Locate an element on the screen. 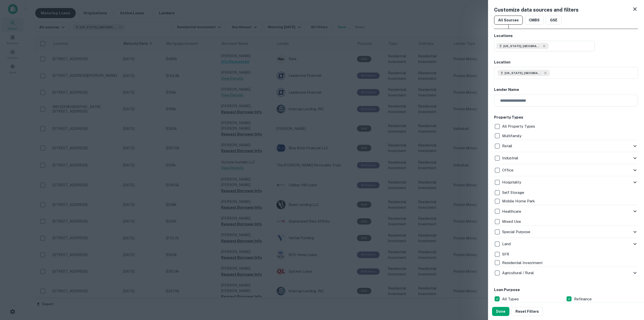 This screenshot has height=320, width=644. button: GSE is located at coordinates (554, 20).